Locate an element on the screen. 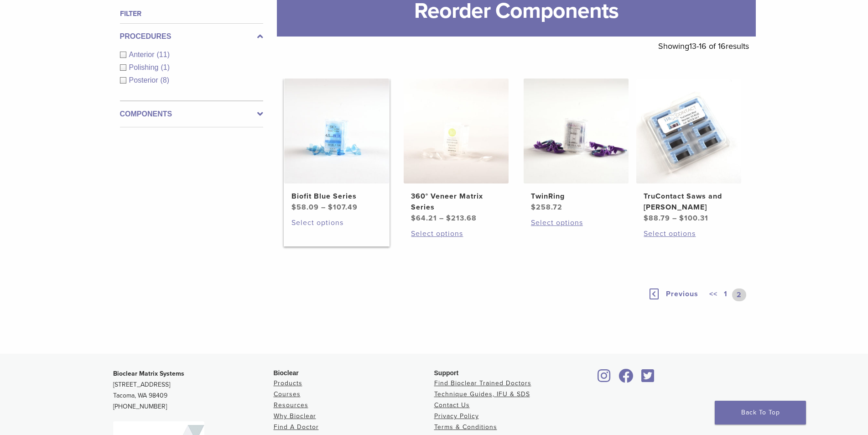  span: Previous is located at coordinates (682, 294).